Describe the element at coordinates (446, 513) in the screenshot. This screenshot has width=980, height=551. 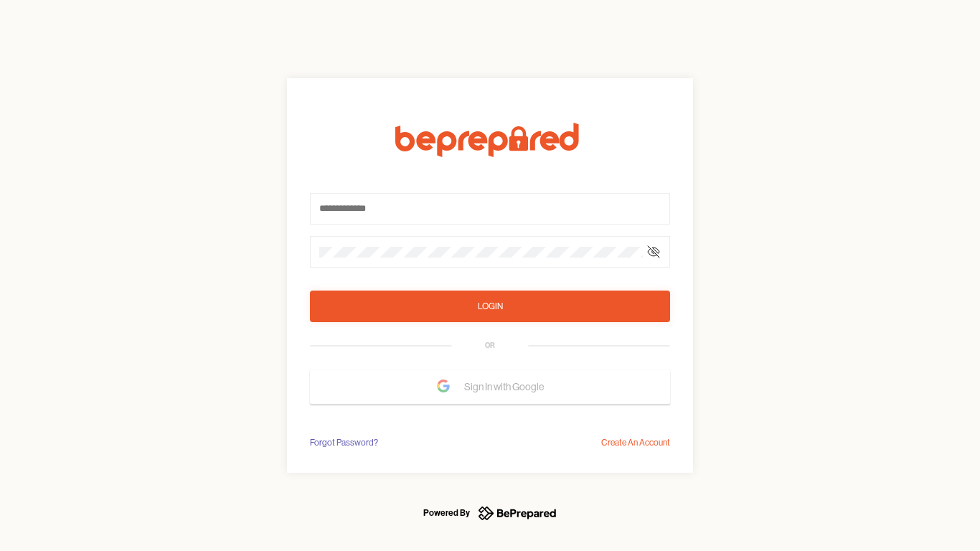
I see `div: Powered By` at that location.